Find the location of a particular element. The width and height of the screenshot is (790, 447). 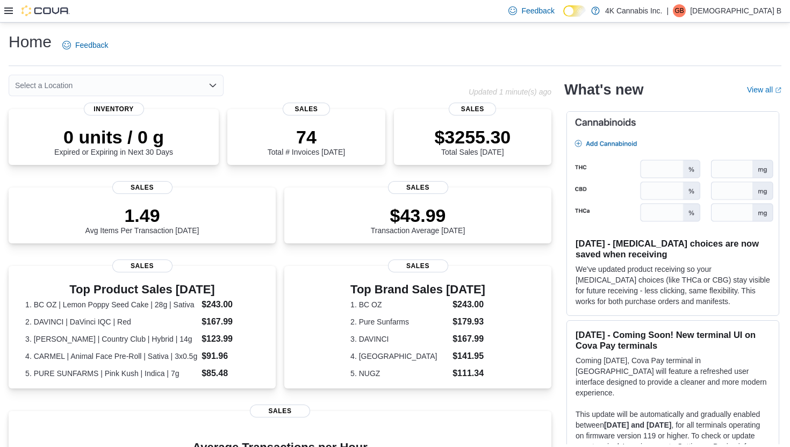

p: 1.49 is located at coordinates (142, 216).